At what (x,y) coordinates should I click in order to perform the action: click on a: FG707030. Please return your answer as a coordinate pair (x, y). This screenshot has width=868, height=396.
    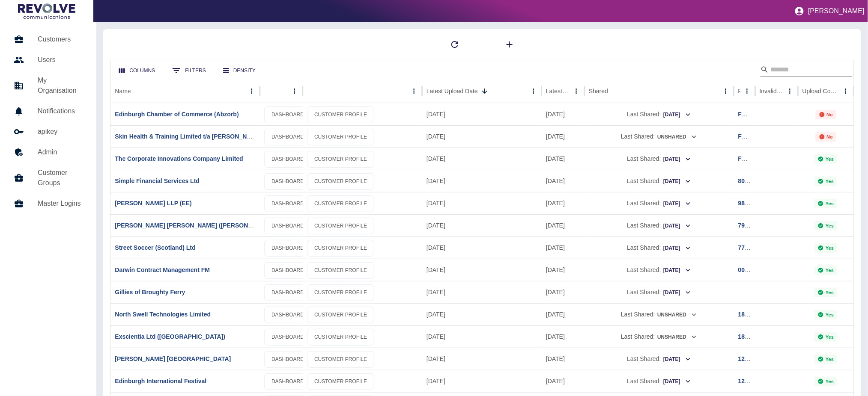
    Looking at the image, I should click on (753, 159).